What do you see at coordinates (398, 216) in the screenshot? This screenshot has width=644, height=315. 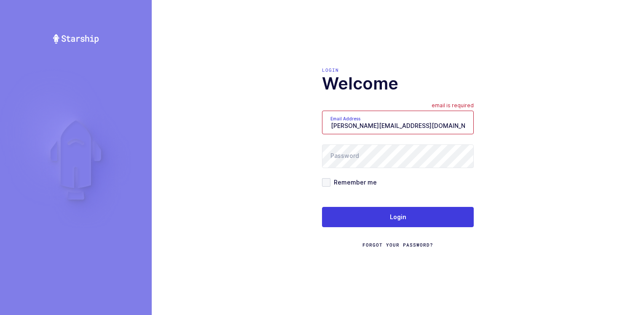 I see `button: Login` at bounding box center [398, 216].